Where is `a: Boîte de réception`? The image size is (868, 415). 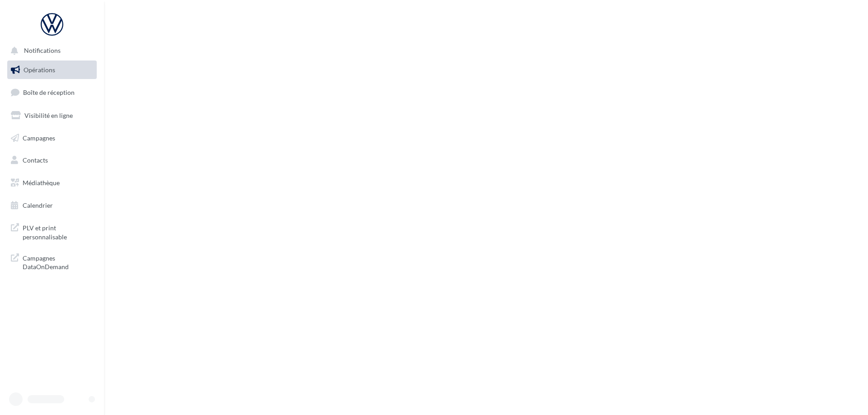
a: Boîte de réception is located at coordinates (52, 92).